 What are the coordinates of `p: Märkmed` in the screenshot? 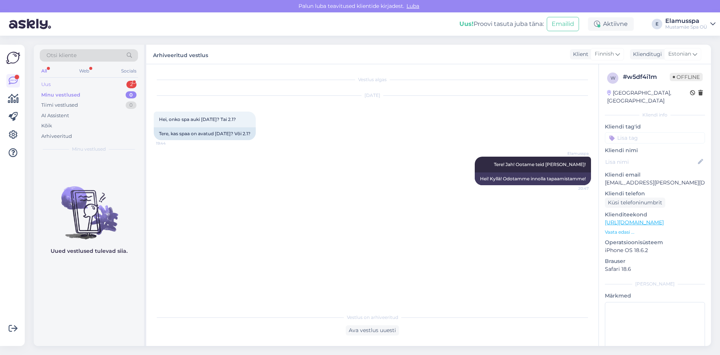 It's located at (655, 295).